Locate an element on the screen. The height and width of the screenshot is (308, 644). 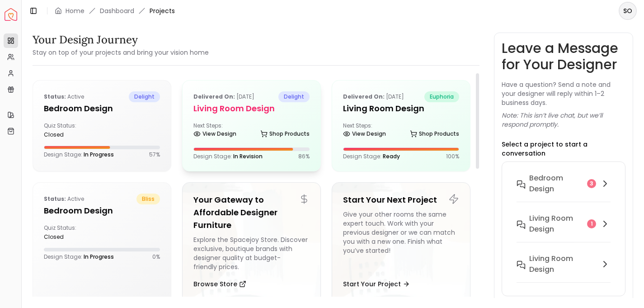
a: Start Your Next ProjectGive your other rooms the same expert touch. Work with your previous desig... is located at coordinates (401, 243).